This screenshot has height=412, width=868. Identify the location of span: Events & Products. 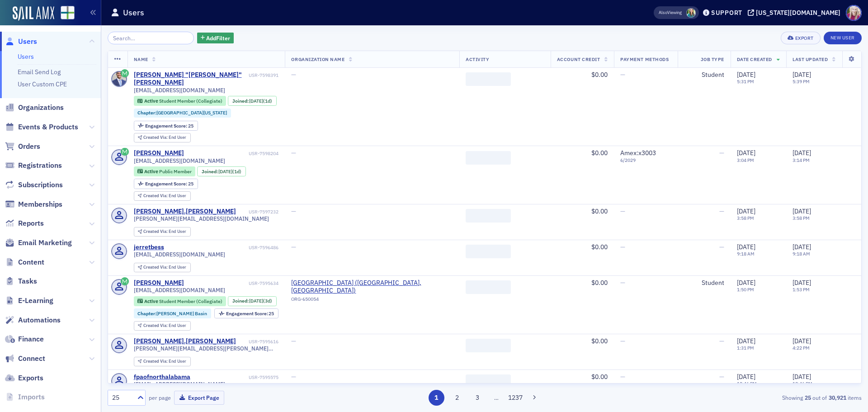
(48, 127).